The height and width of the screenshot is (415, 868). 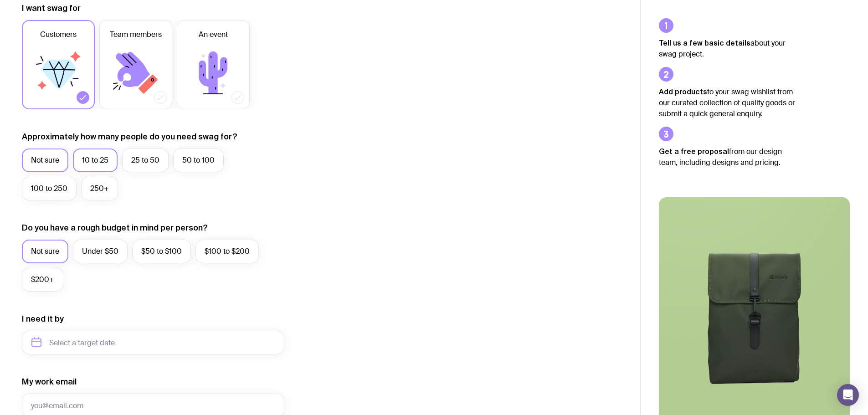 I want to click on label: Under $50, so click(x=100, y=252).